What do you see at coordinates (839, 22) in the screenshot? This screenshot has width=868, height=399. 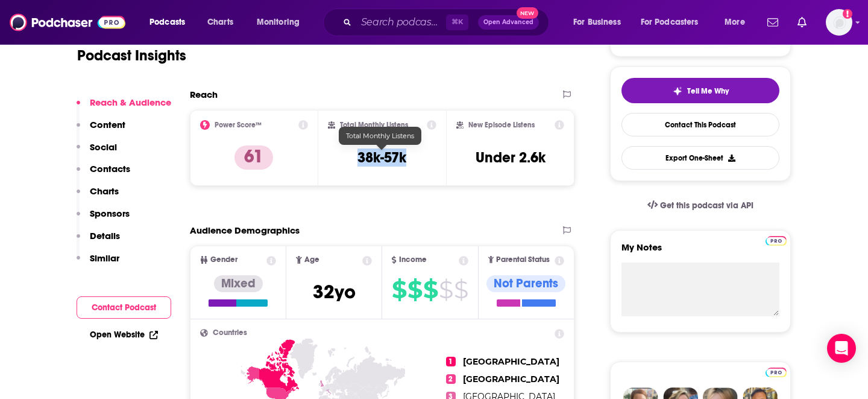 I see `button: Show profile menu` at bounding box center [839, 22].